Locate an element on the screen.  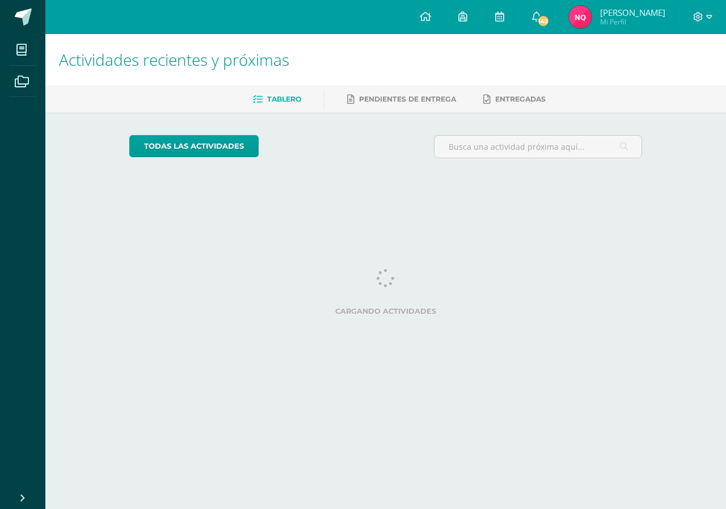
a: Pendientes de entrega is located at coordinates (402, 99).